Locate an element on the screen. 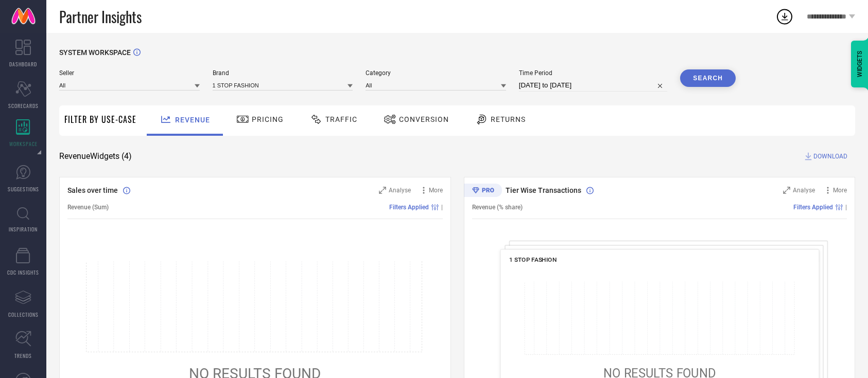  span: SCORECARDS is located at coordinates (23, 106).